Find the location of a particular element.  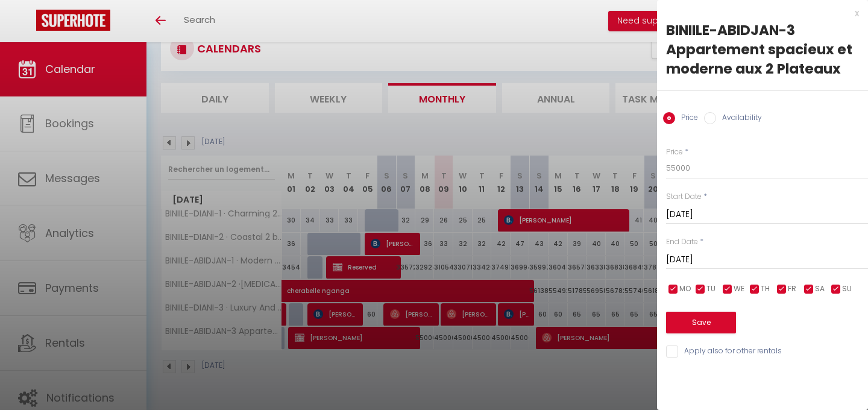

label: End Date is located at coordinates (682, 242).